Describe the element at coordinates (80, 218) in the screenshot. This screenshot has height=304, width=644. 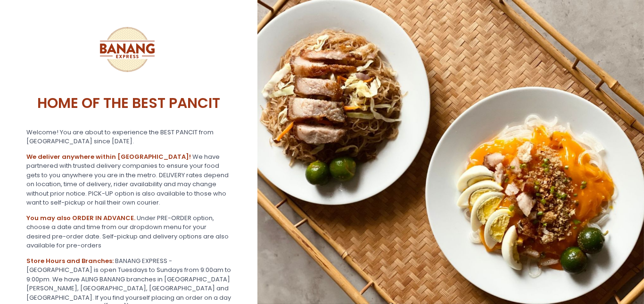
I see `b: You may also ORDER IN ADVANCE.` at that location.